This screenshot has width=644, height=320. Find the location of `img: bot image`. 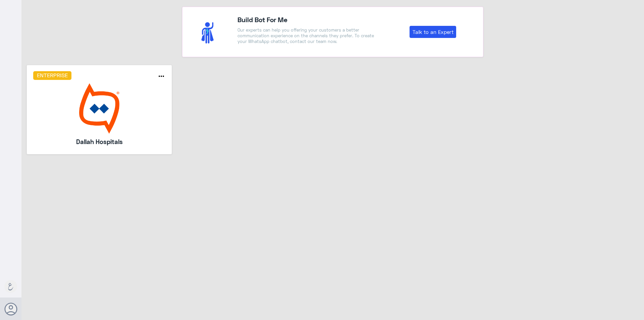

img: bot image is located at coordinates (99, 108).